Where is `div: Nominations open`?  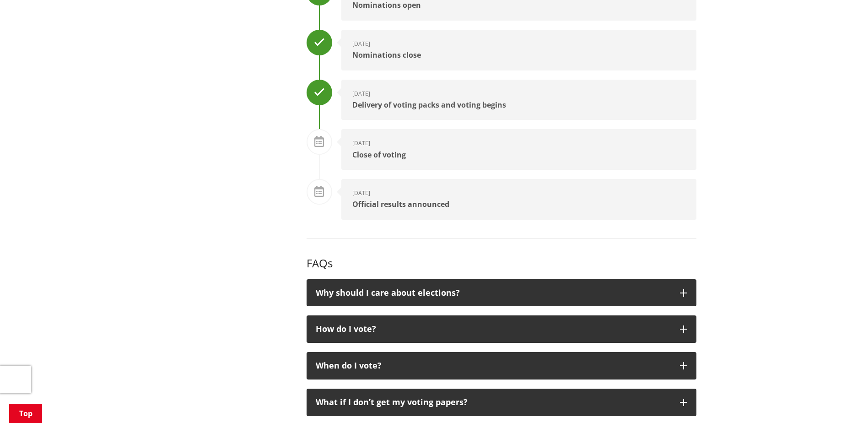 div: Nominations open is located at coordinates (519, 5).